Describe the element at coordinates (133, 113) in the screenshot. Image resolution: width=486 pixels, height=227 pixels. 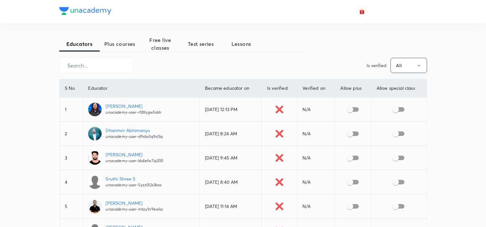
I see `p: unacademy-user-r12thjgw5sbh` at that location.